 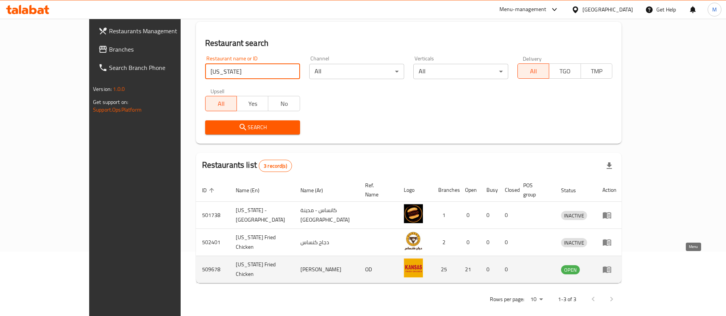 I want to click on button: No, so click(x=284, y=104).